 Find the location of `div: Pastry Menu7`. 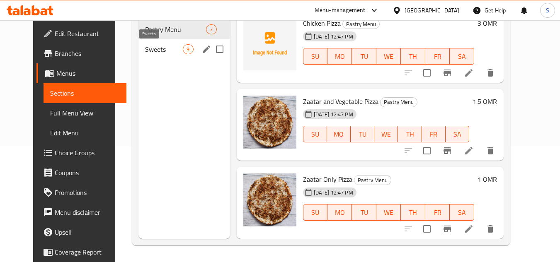

div: Pastry Menu7 is located at coordinates (184, 29).